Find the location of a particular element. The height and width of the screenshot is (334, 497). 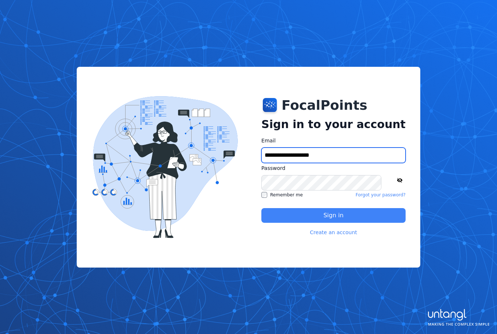

h1: FocalPoints is located at coordinates (325, 105).